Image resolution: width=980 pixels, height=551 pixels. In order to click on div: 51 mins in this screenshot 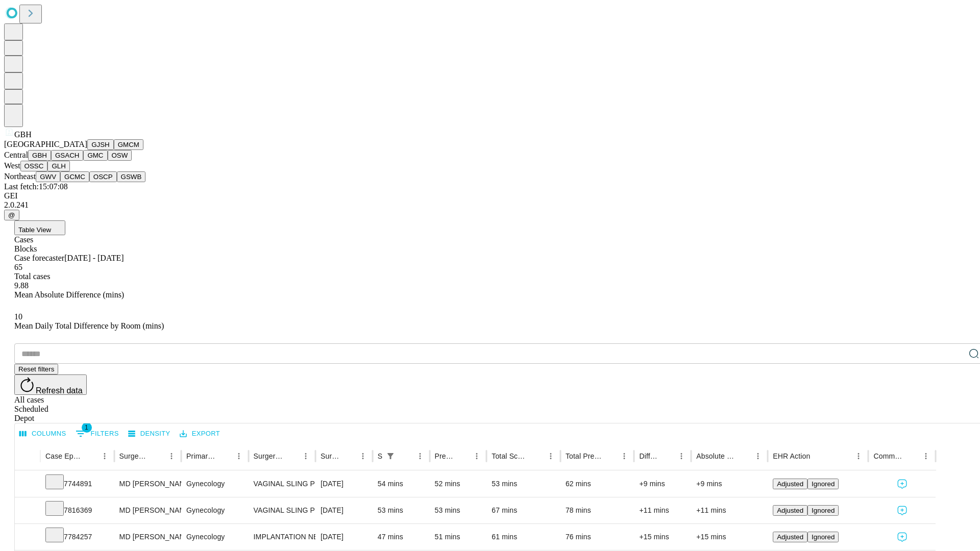, I will do `click(458, 537)`.